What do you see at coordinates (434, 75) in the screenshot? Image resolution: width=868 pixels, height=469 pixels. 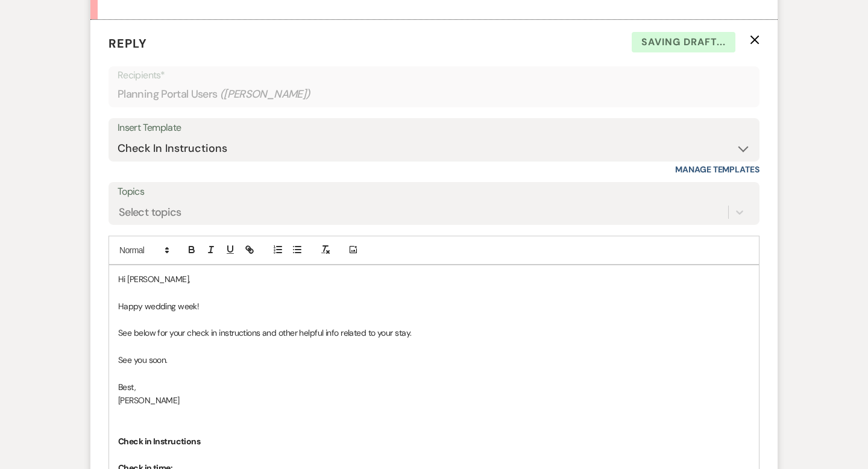 I see `p: Recipients*` at bounding box center [434, 75].